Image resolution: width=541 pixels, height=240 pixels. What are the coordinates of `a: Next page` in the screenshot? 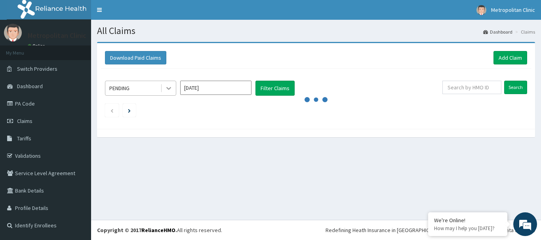 It's located at (129, 110).